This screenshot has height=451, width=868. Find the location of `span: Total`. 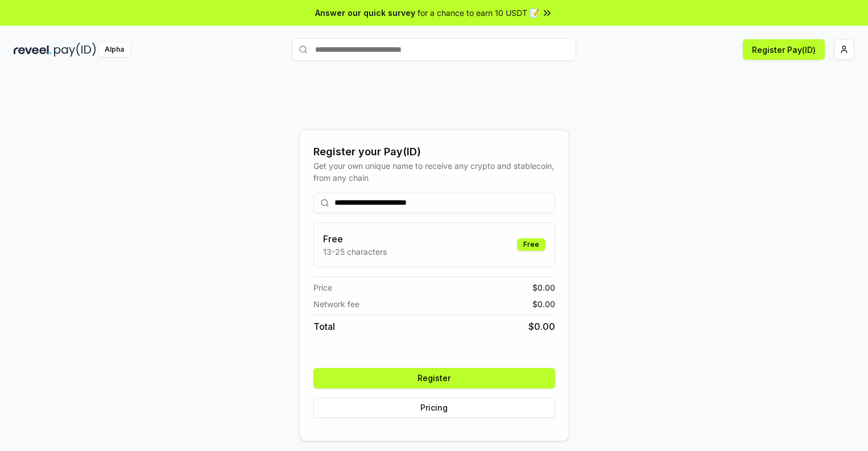

span: Total is located at coordinates (324, 327).